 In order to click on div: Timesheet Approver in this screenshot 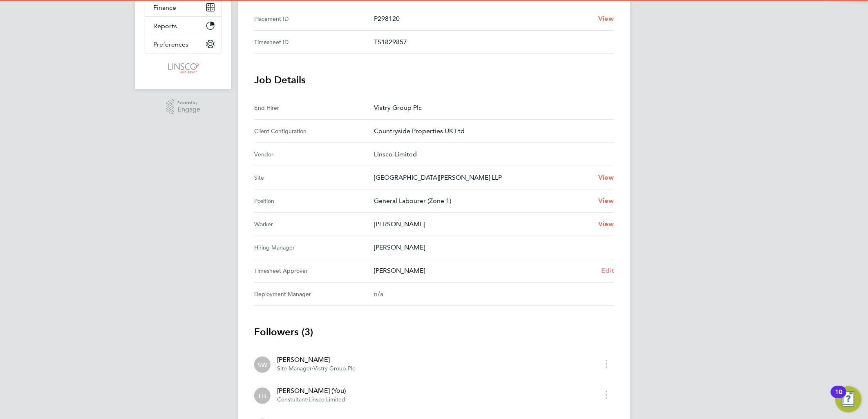, I will do `click(314, 271)`.